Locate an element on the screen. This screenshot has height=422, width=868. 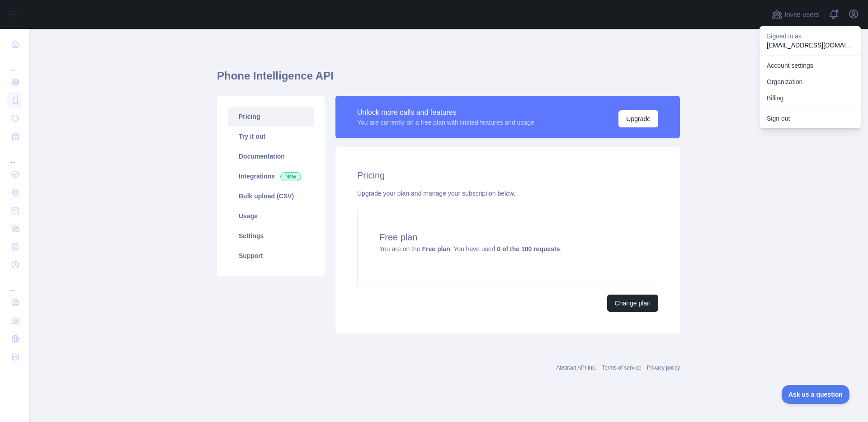
a: Organization is located at coordinates (811, 82).